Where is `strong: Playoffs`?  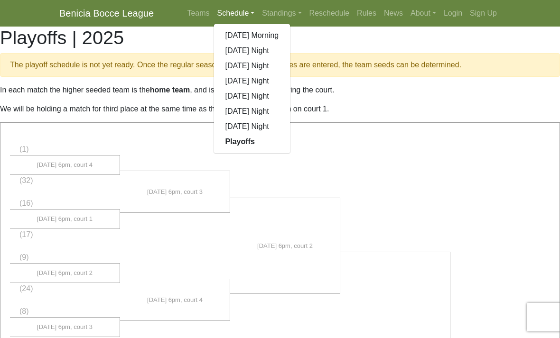
strong: Playoffs is located at coordinates (240, 141).